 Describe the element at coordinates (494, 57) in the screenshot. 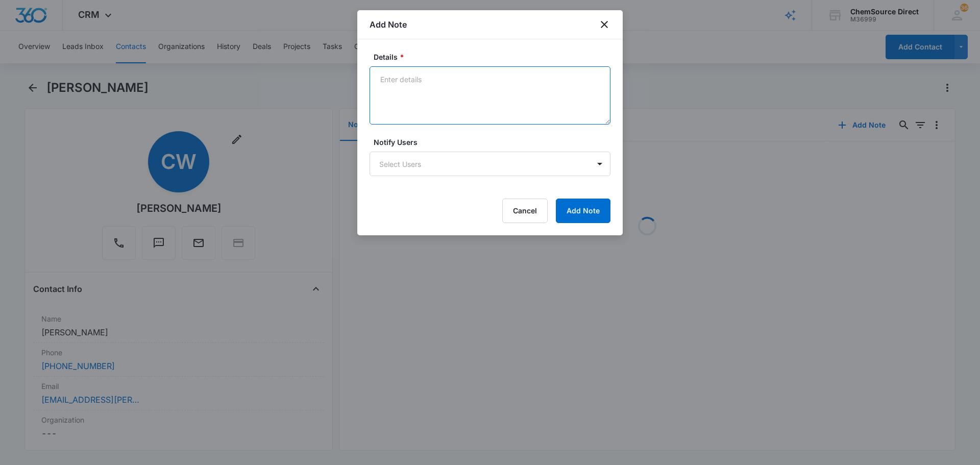

I see `label: Details` at that location.